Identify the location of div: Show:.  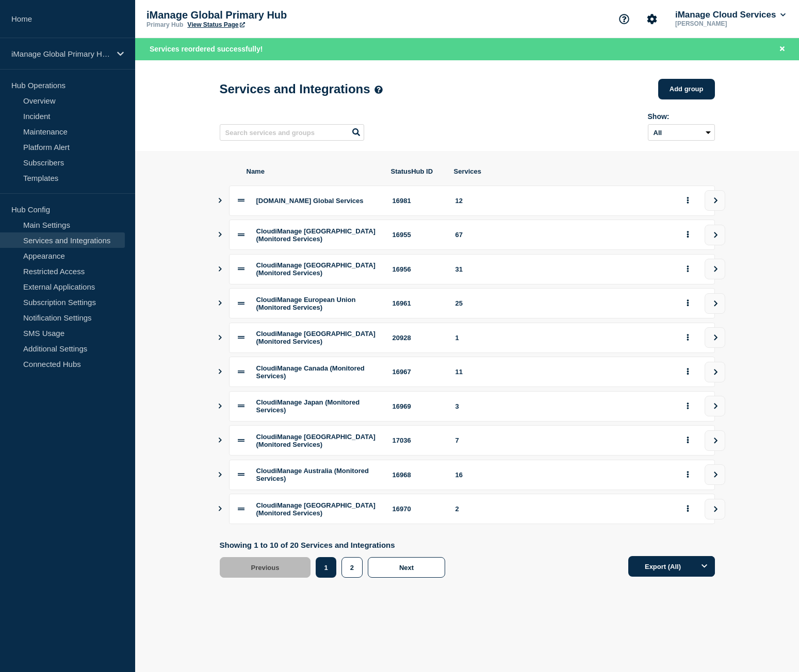
(681, 116).